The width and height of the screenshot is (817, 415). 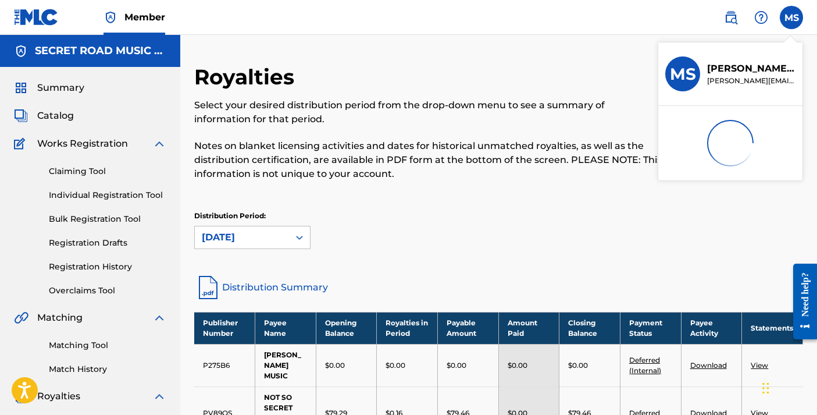 What do you see at coordinates (108, 345) in the screenshot?
I see `a: Matching Tool` at bounding box center [108, 345].